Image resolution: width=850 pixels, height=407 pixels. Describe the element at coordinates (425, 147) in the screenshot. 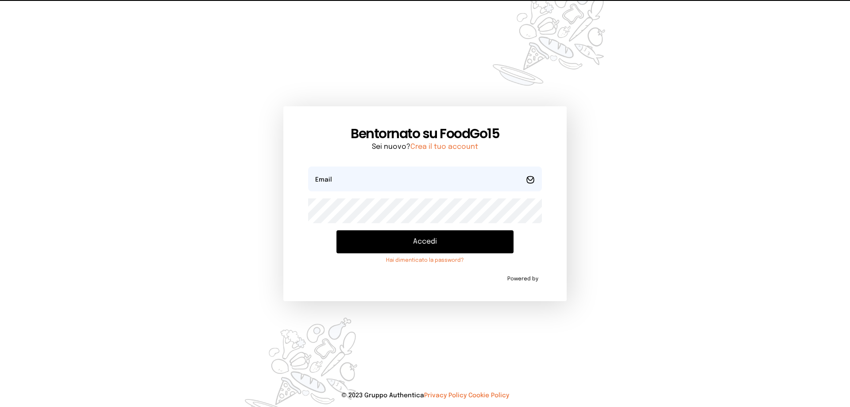

I see `p: Sei nuovo?` at that location.